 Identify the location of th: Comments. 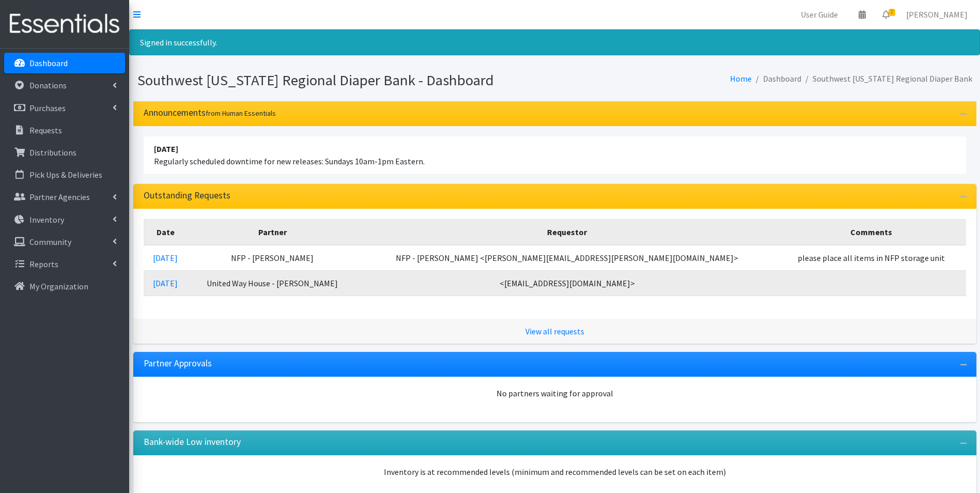
(871, 232).